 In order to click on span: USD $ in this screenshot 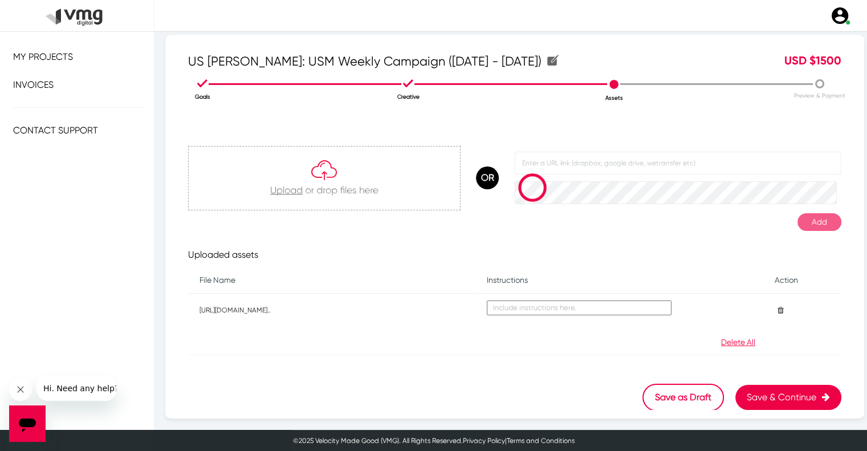, I will do `click(800, 60)`.